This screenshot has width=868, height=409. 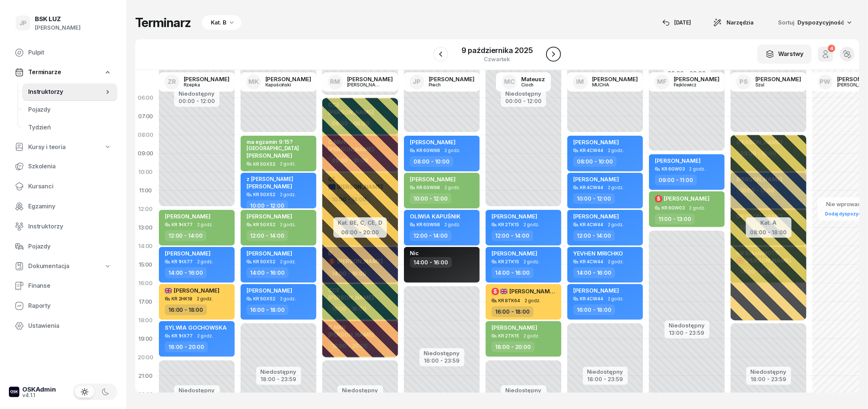 I want to click on div: 07:00, so click(x=145, y=116).